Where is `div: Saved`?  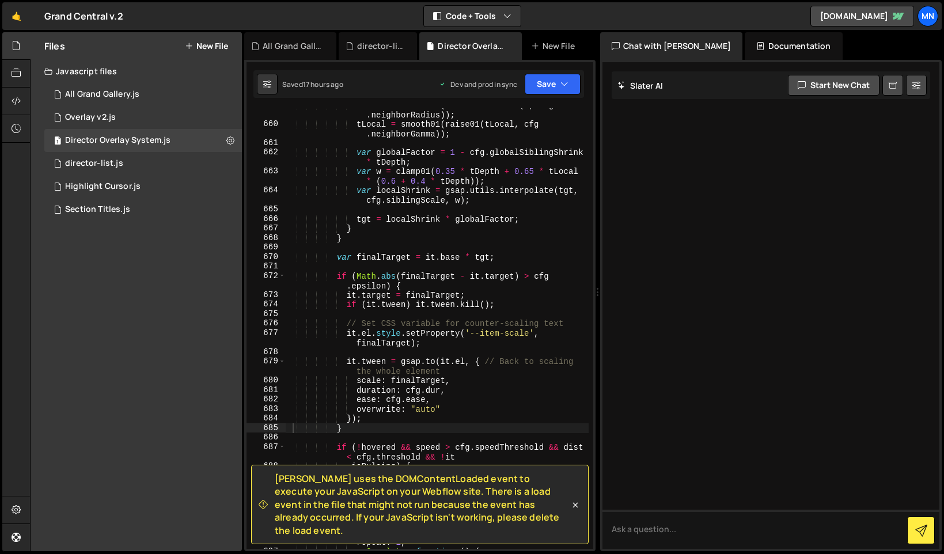
div: Saved is located at coordinates (313, 84).